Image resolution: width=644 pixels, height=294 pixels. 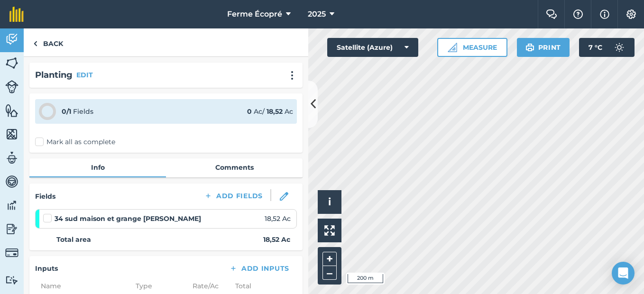 I want to click on strong: Total area, so click(x=73, y=240).